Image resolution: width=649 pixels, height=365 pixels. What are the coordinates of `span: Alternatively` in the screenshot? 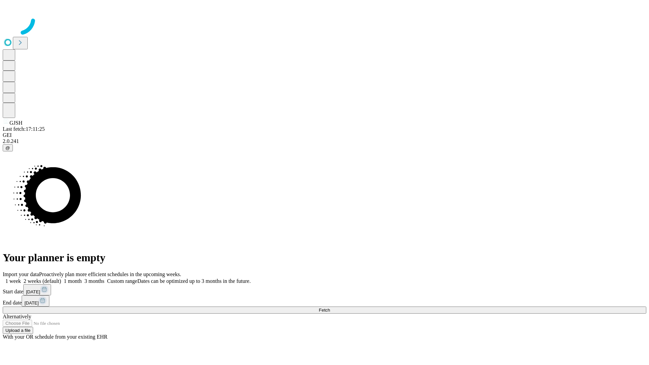 It's located at (17, 316).